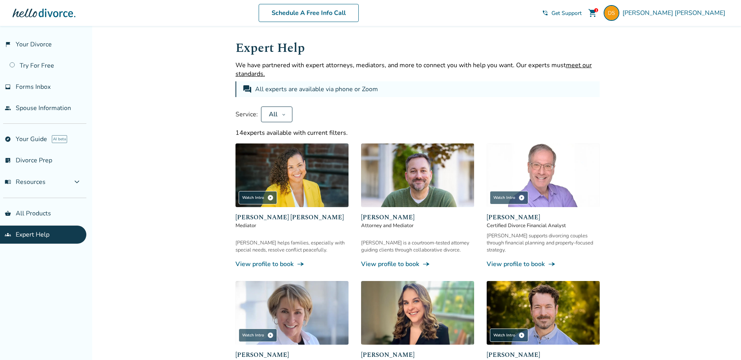  What do you see at coordinates (562, 13) in the screenshot?
I see `a: phone_in_talkGet Support` at bounding box center [562, 13].